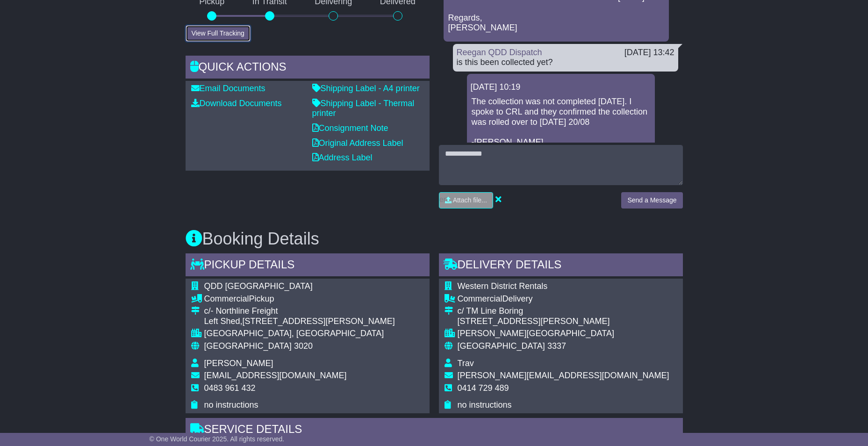 Image resolution: width=868 pixels, height=446 pixels. I want to click on a: Original Address Label, so click(357, 143).